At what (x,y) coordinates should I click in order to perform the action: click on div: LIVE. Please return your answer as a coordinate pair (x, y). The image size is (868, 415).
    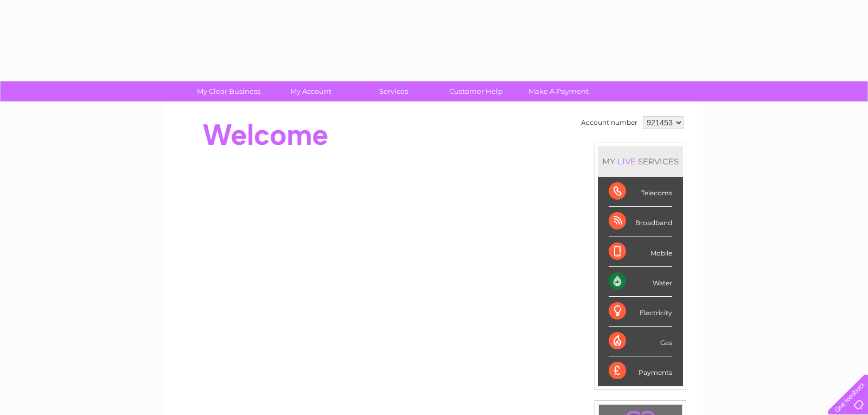
    Looking at the image, I should click on (627, 161).